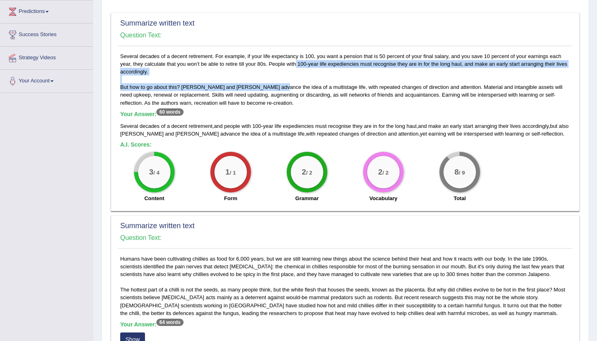  Describe the element at coordinates (200, 126) in the screenshot. I see `span: retirement` at that location.